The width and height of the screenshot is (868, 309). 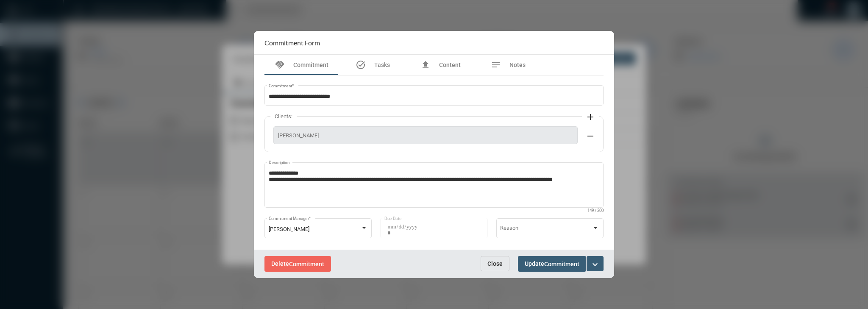 What do you see at coordinates (382, 65) in the screenshot?
I see `span: Tasks` at bounding box center [382, 65].